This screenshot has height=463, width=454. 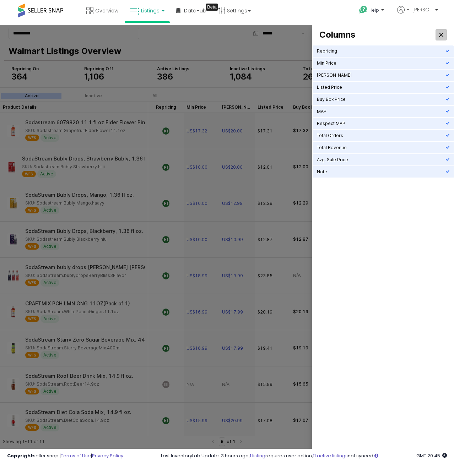 I want to click on i: Get Help, so click(x=363, y=10).